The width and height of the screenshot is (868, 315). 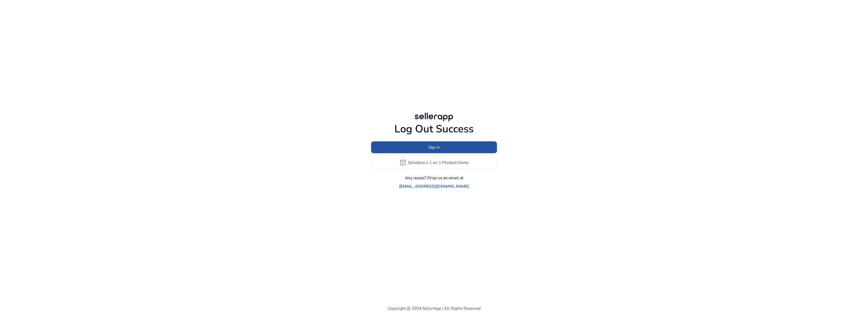 I want to click on p: Any issues? Drop us an email at, so click(x=434, y=178).